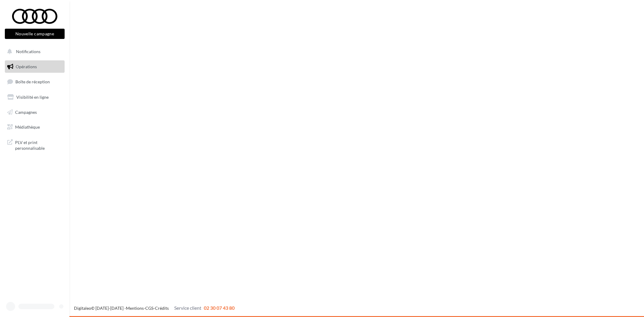 The image size is (644, 317). Describe the element at coordinates (33, 81) in the screenshot. I see `span: Boîte de réception` at that location.